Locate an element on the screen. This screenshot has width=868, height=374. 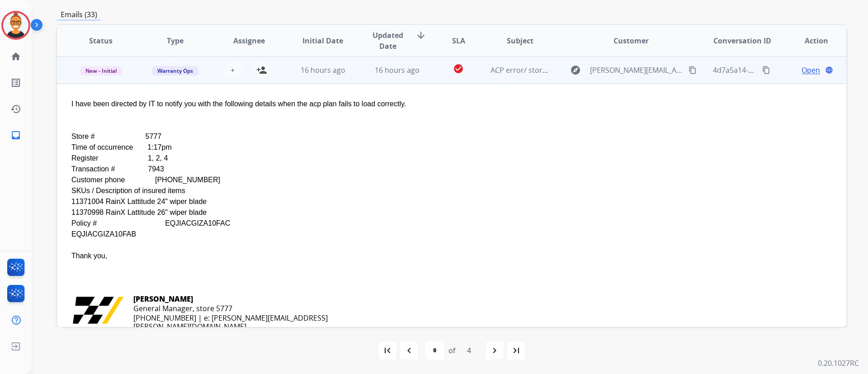
div: of is located at coordinates (451, 351).